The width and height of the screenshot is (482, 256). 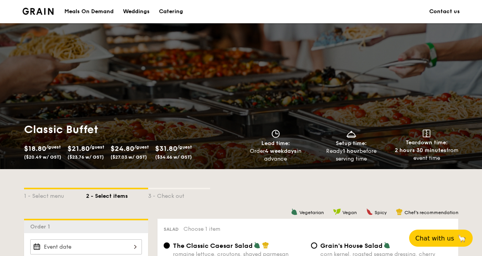 What do you see at coordinates (351, 143) in the screenshot?
I see `span: Setup time:` at bounding box center [351, 143].